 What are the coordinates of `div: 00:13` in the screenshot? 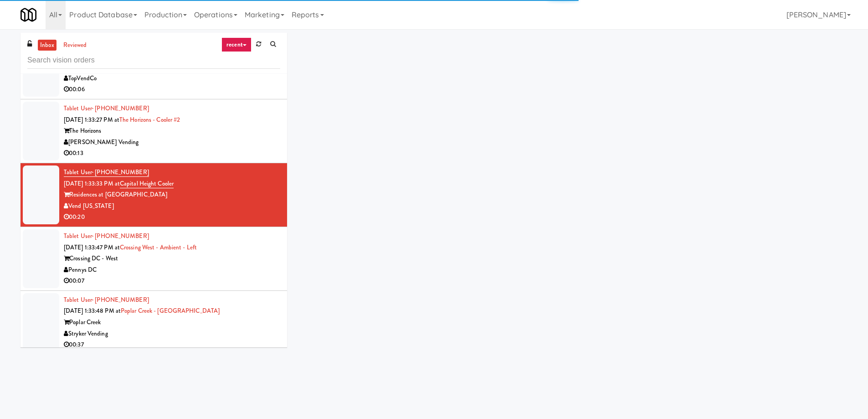 It's located at (172, 153).